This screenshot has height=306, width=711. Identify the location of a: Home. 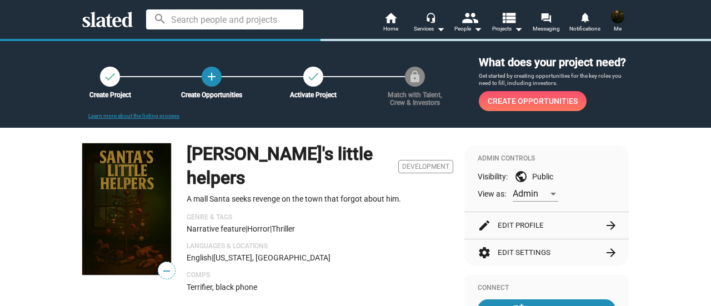
(390, 23).